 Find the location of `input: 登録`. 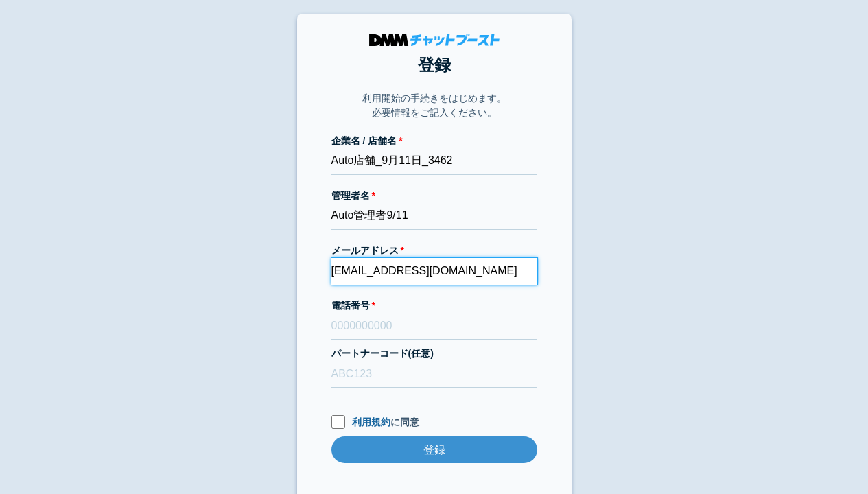

input: 登録 is located at coordinates (434, 449).